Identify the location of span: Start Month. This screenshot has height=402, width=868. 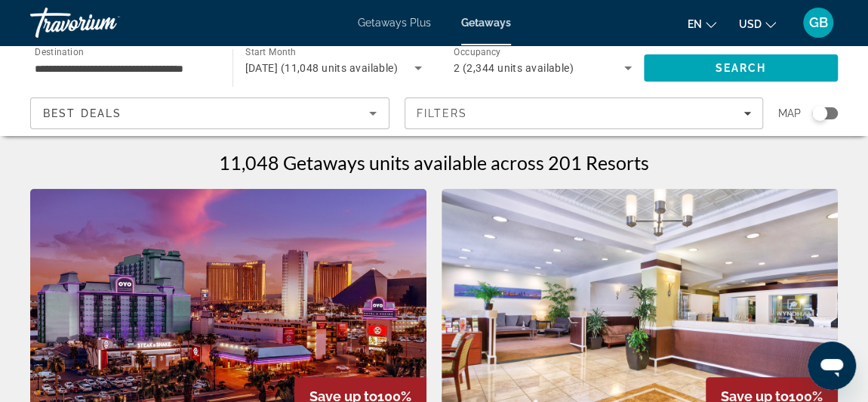
(270, 52).